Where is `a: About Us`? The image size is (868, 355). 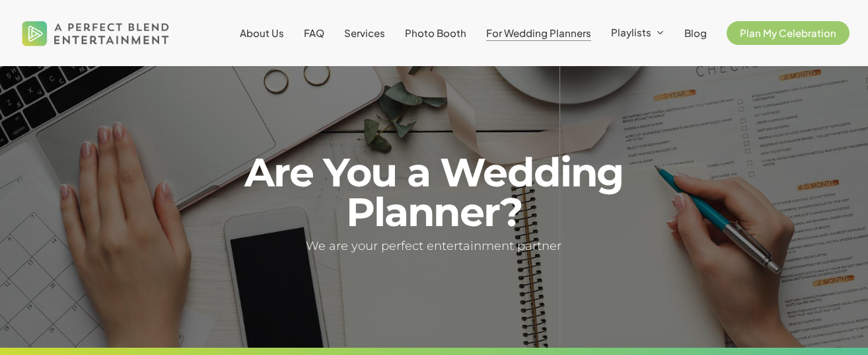
a: About Us is located at coordinates (262, 33).